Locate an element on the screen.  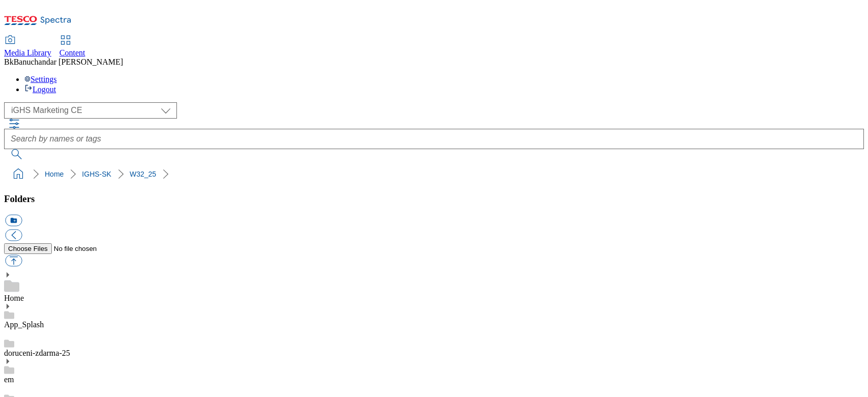
a: home is located at coordinates (18, 174).